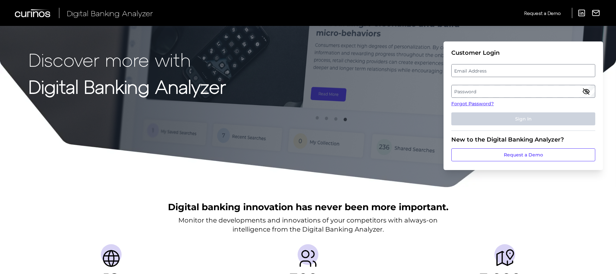  Describe the element at coordinates (523, 91) in the screenshot. I see `label: Password` at that location.